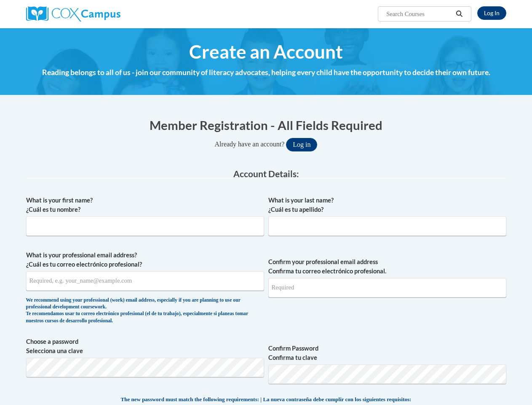  Describe the element at coordinates (387, 287) in the screenshot. I see `input: Required` at that location.